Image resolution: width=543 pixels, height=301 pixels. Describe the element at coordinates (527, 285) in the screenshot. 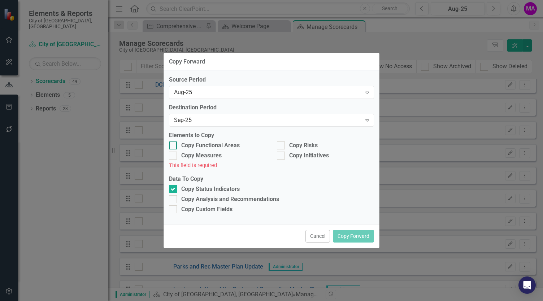

I see `div: Open Intercom Messenger` at that location.